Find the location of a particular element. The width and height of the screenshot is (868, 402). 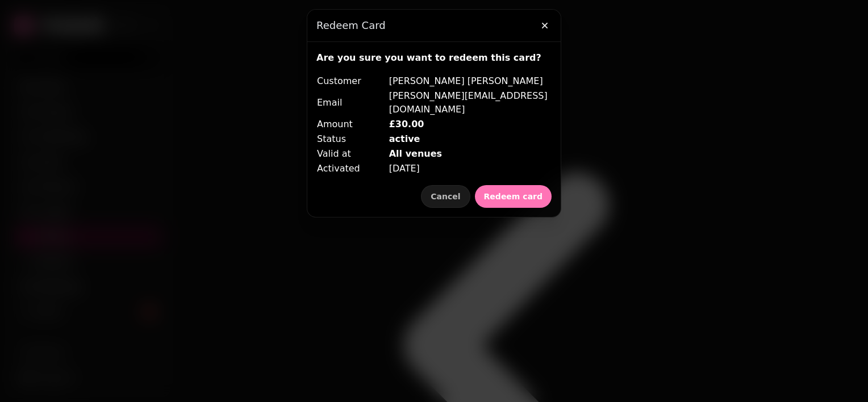

td: Amount is located at coordinates (352, 124).